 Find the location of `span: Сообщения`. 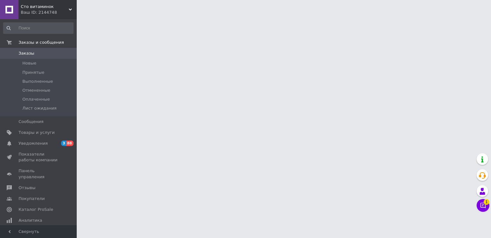

span: Сообщения is located at coordinates (31, 122).